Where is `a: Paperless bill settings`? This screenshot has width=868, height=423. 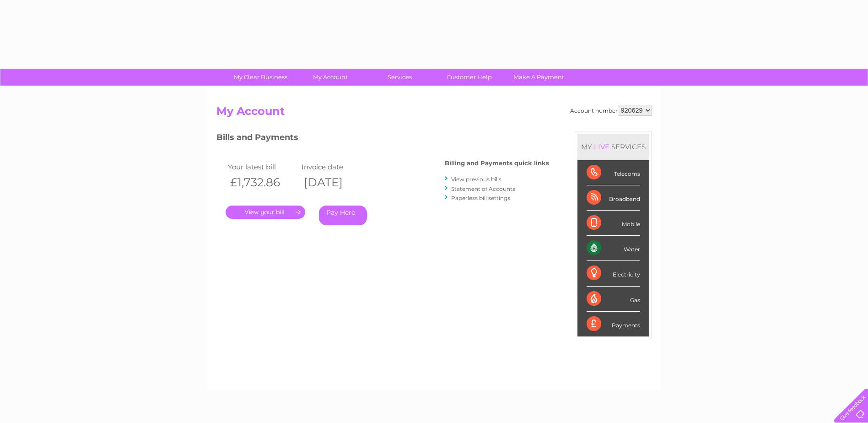 a: Paperless bill settings is located at coordinates (480, 198).